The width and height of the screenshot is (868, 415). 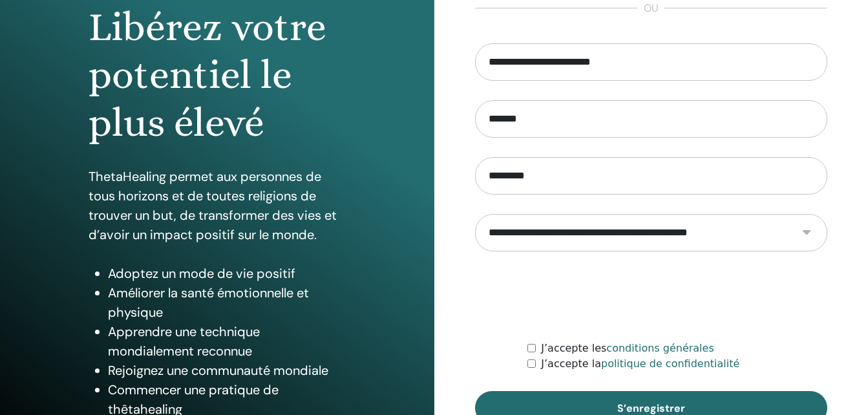 What do you see at coordinates (227, 303) in the screenshot?
I see `li: Améliorer la santé émotionnelle et physique` at bounding box center [227, 303].